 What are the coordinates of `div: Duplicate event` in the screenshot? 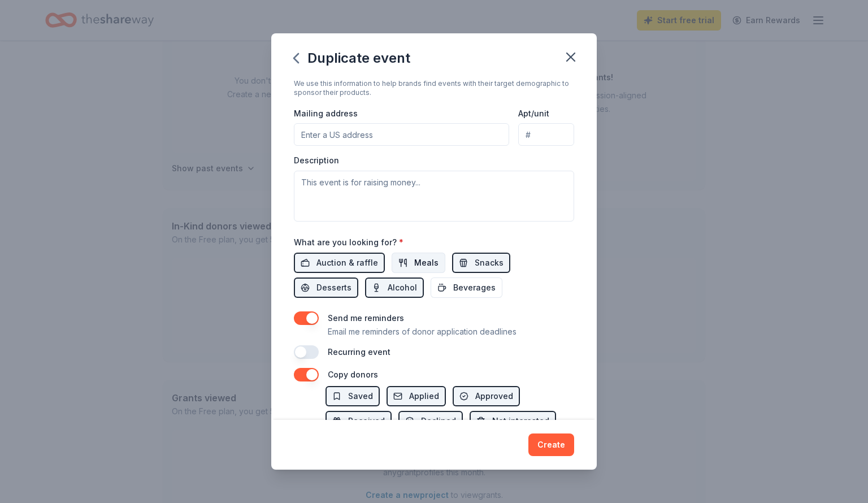 It's located at (352, 58).